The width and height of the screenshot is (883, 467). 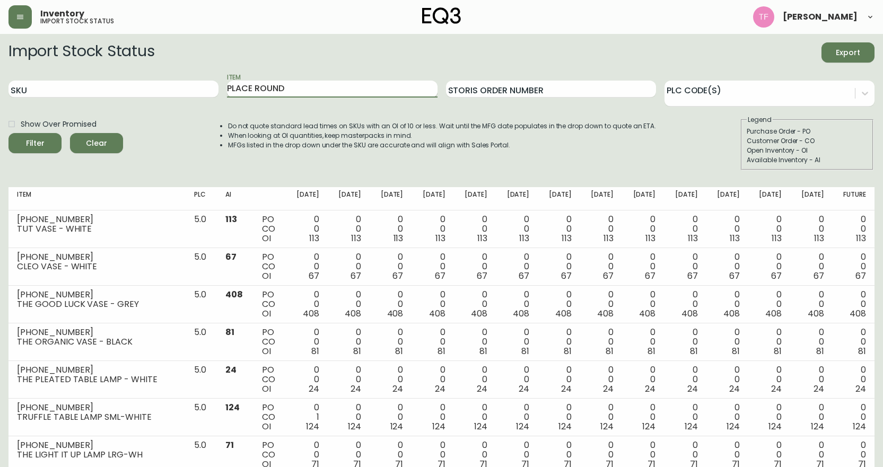 What do you see at coordinates (807, 151) in the screenshot?
I see `div: Open Inventory - OI` at bounding box center [807, 151].